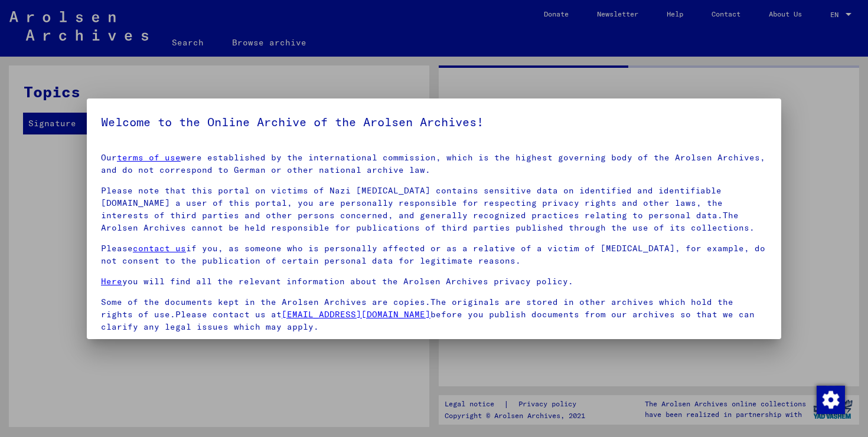 The width and height of the screenshot is (868, 437). I want to click on p: Some of the documents kept in the Arolsen Archives are copies.The originals are stored in other a..., so click(434, 314).